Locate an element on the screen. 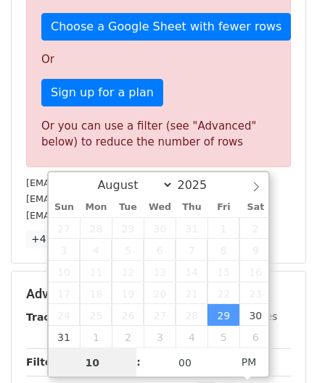 This screenshot has height=383, width=317. span: July 27, 2025 is located at coordinates (65, 228).